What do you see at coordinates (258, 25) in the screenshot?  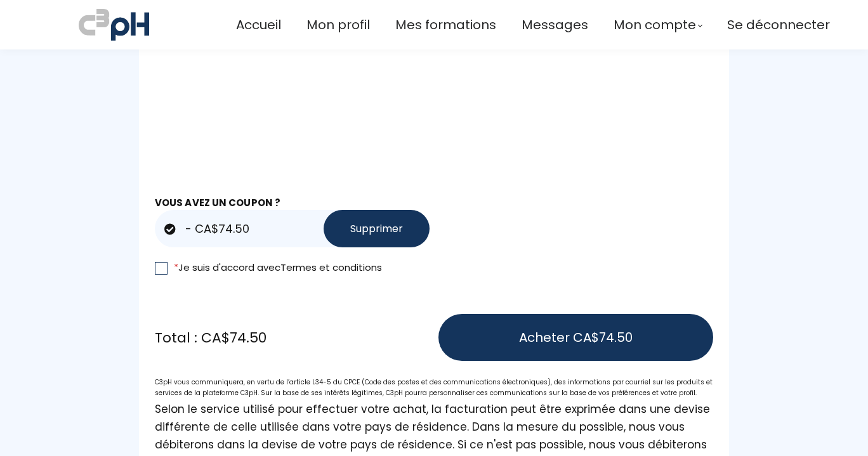 I see `span: Accueil` at bounding box center [258, 25].